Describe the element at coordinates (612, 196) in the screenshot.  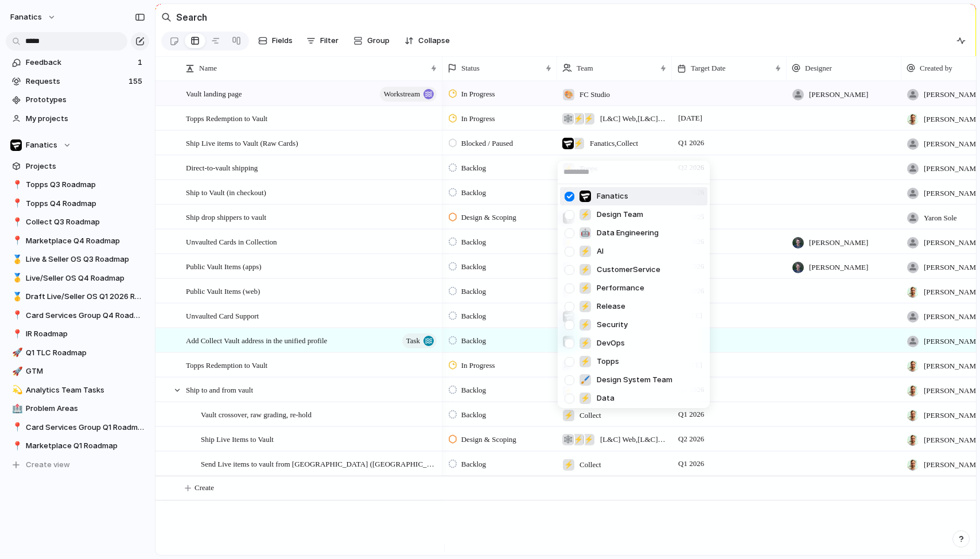
I see `span: Fanatics` at that location.